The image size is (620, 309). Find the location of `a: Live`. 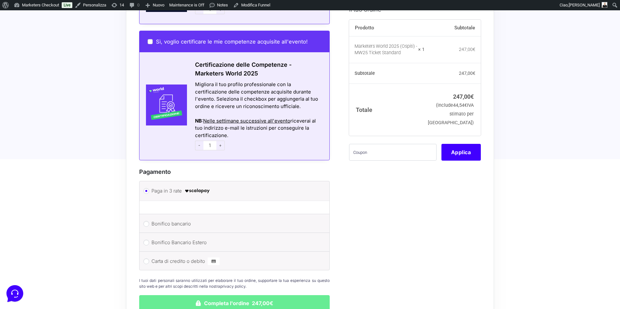

a: Live is located at coordinates (67, 5).